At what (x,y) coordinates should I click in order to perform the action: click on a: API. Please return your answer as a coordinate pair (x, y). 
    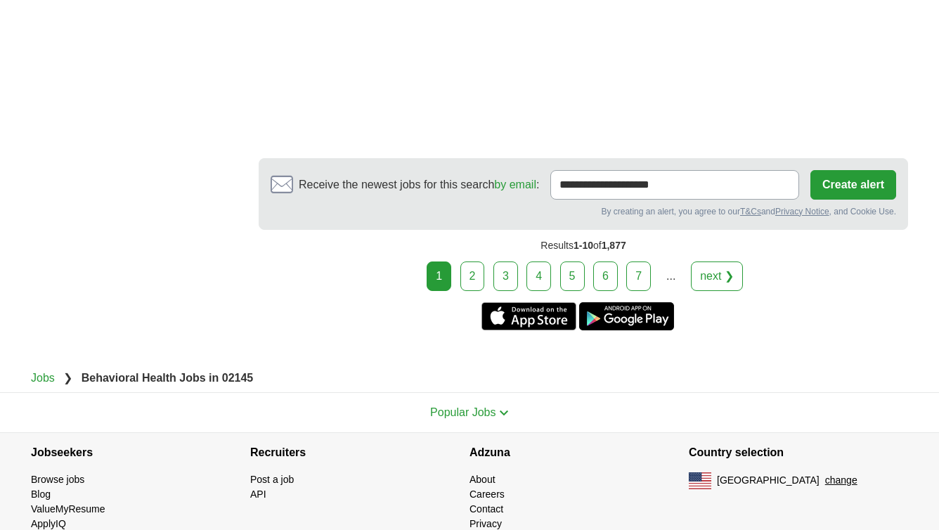
    Looking at the image, I should click on (258, 494).